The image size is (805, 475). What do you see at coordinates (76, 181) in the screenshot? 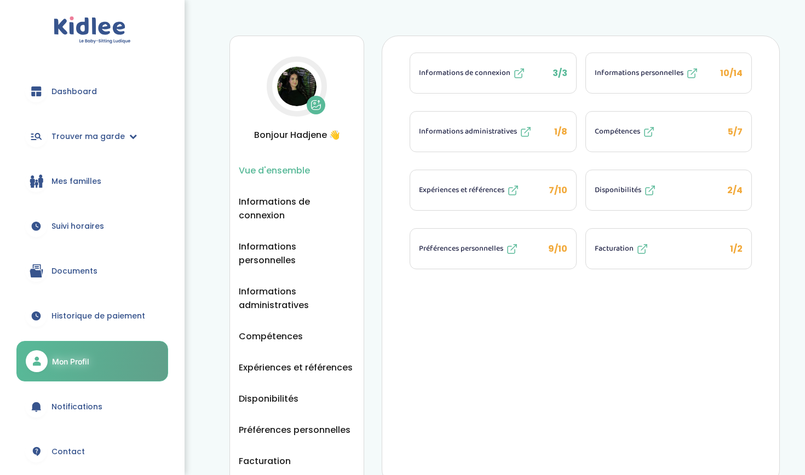
I see `span: Mes familles` at bounding box center [76, 181].